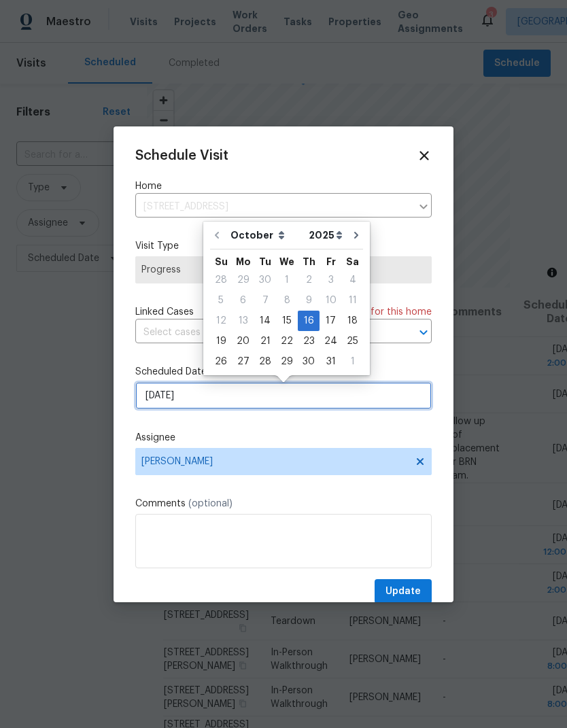 This screenshot has height=728, width=567. What do you see at coordinates (287, 362) in the screenshot?
I see `div: Wed Oct 29 2025` at bounding box center [287, 362].